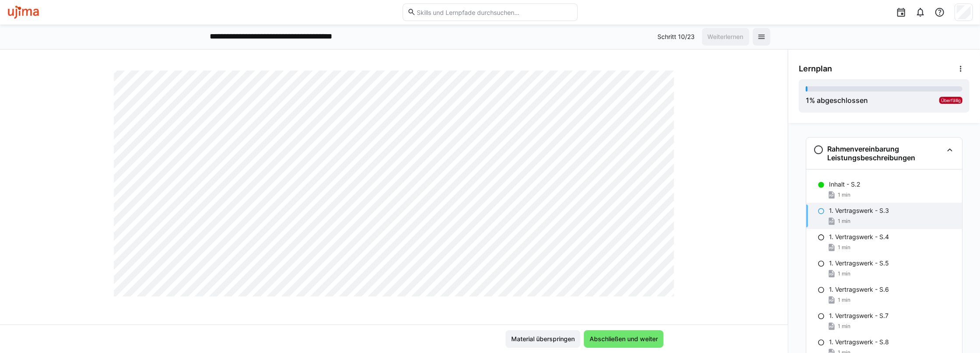 This screenshot has width=980, height=353. I want to click on p: 1. Vertragswerk - S.6, so click(859, 289).